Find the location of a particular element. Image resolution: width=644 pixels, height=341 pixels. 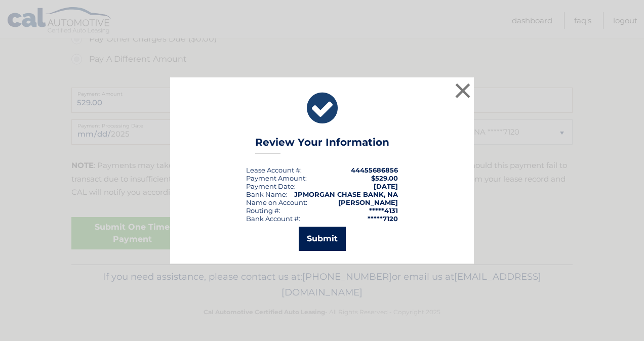

div: Bank Account #: is located at coordinates (273, 218).